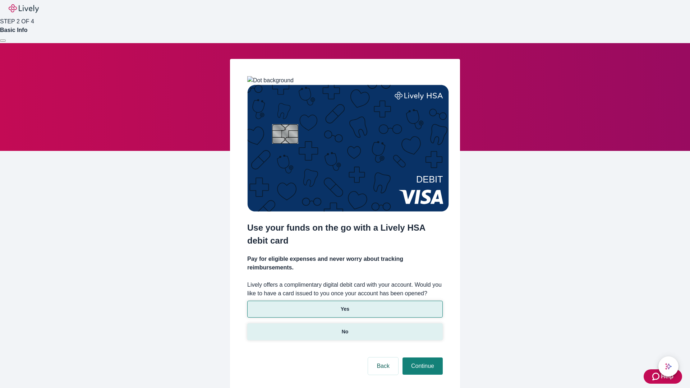  Describe the element at coordinates (348, 148) in the screenshot. I see `img: Debit card` at that location.